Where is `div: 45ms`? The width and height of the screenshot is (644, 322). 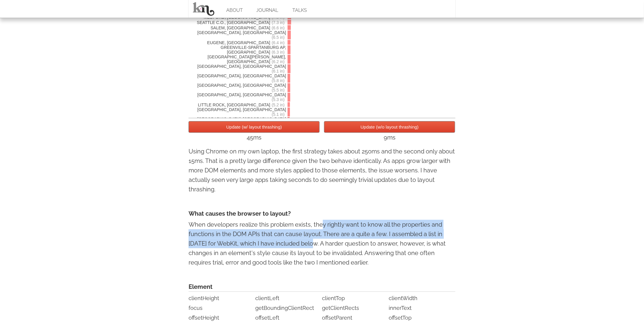 div: 45ms is located at coordinates (254, 137).